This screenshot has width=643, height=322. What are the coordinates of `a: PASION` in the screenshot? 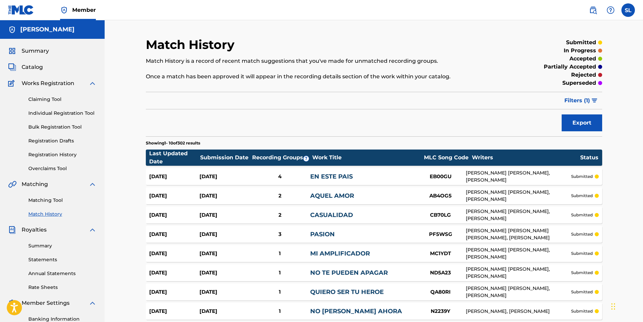 It's located at (322, 234).